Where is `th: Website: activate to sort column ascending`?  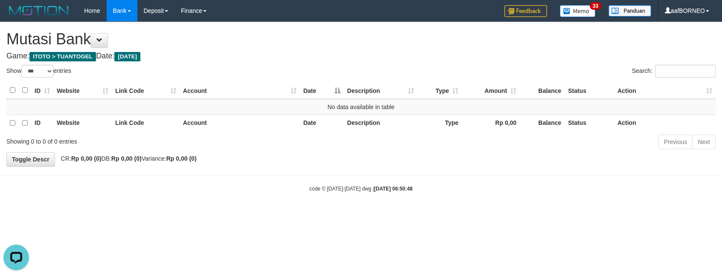
th: Website: activate to sort column ascending is located at coordinates (82, 90).